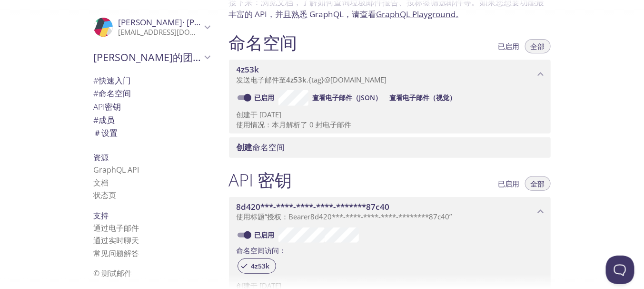 Image resolution: width=644 pixels, height=289 pixels. I want to click on div: 4z53k, so click(257, 266).